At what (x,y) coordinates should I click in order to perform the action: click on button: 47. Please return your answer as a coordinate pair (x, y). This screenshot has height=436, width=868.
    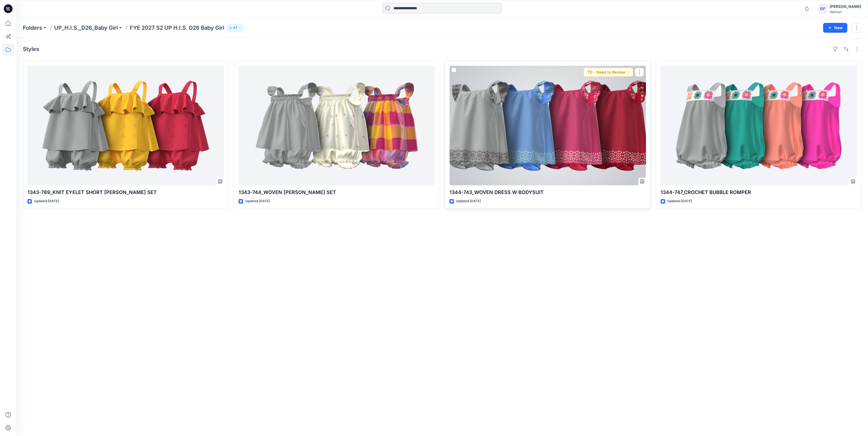
    Looking at the image, I should click on (235, 27).